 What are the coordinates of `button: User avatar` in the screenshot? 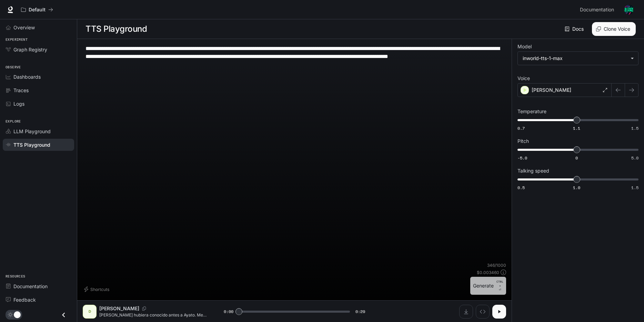 It's located at (629, 10).